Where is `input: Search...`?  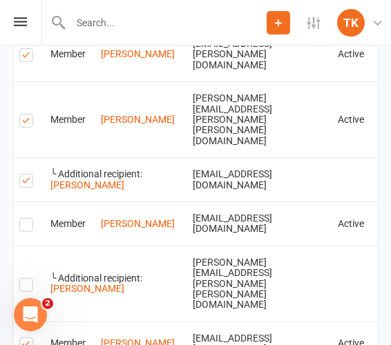 input: Search... is located at coordinates (166, 23).